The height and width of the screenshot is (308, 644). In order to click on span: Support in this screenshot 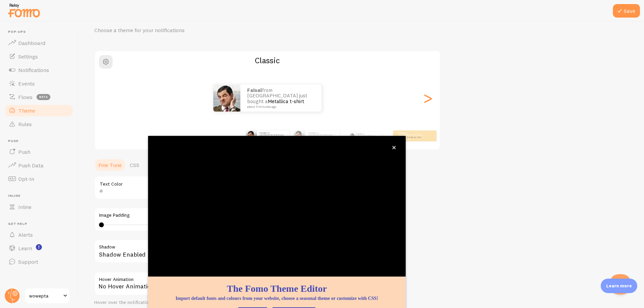, I will do `click(28, 261)`.